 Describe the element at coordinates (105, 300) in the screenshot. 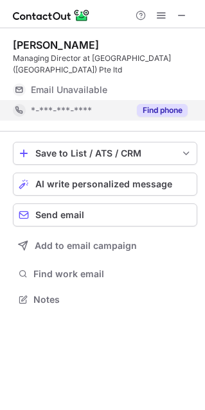

I see `button: Notes` at that location.